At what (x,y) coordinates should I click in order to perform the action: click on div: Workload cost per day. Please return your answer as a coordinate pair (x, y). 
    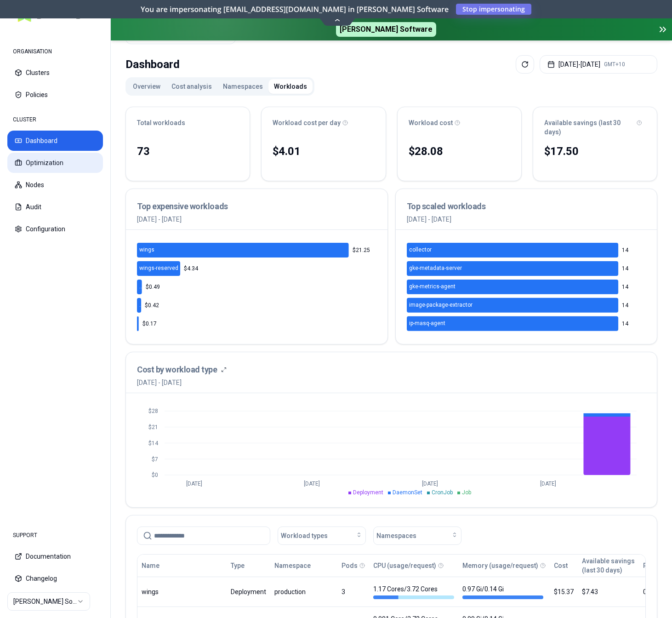
    Looking at the image, I should click on (323, 123).